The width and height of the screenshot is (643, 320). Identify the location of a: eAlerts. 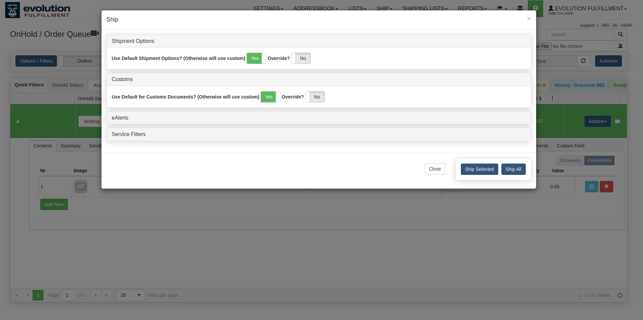
(120, 118).